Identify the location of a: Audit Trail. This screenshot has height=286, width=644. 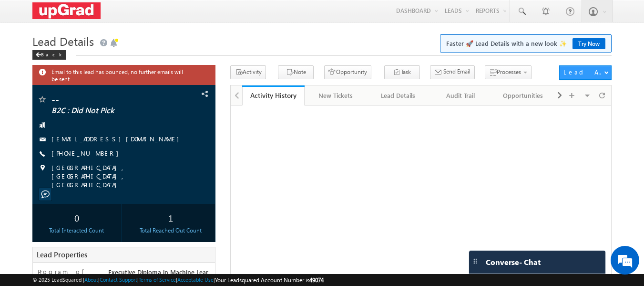
(461, 96).